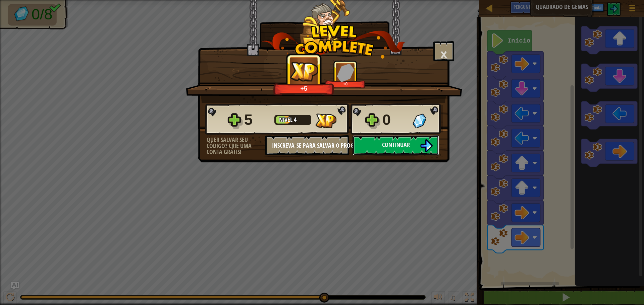 This screenshot has width=644, height=305. What do you see at coordinates (427, 146) in the screenshot?
I see `img: Continuar` at bounding box center [427, 146].